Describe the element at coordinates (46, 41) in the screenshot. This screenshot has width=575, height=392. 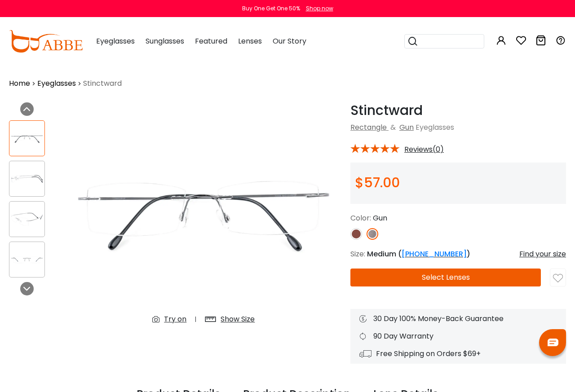
I see `img: abbeglasses.com` at that location.